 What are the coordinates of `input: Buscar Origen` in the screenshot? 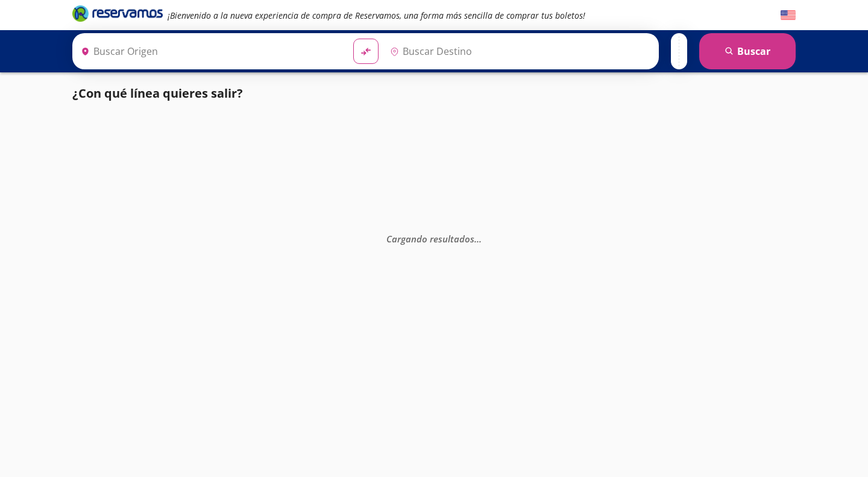 It's located at (210, 52).